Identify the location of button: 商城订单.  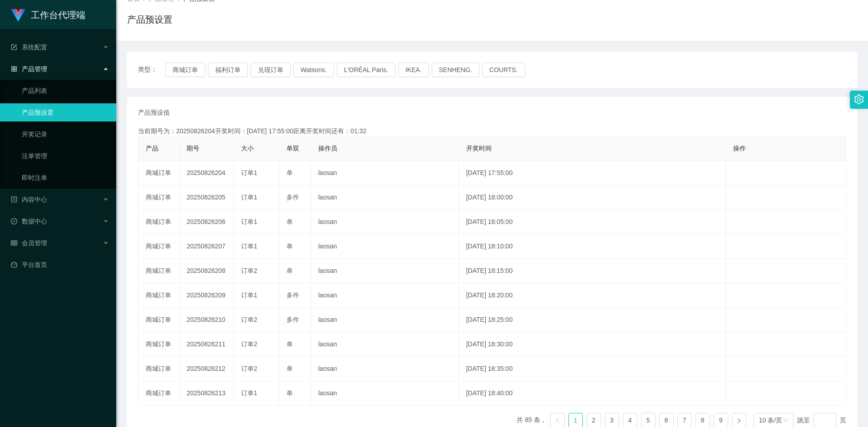
(185, 70).